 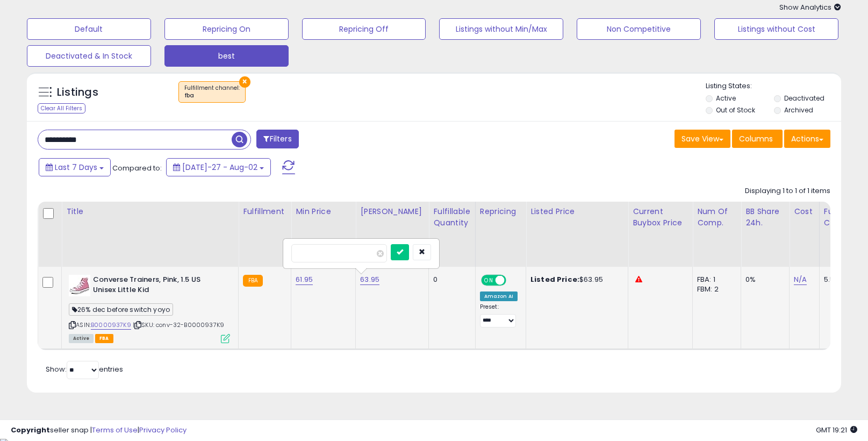 I want to click on b: Converse Trainers, Pink, 1.5 US Unisex Little Kid, so click(x=158, y=286).